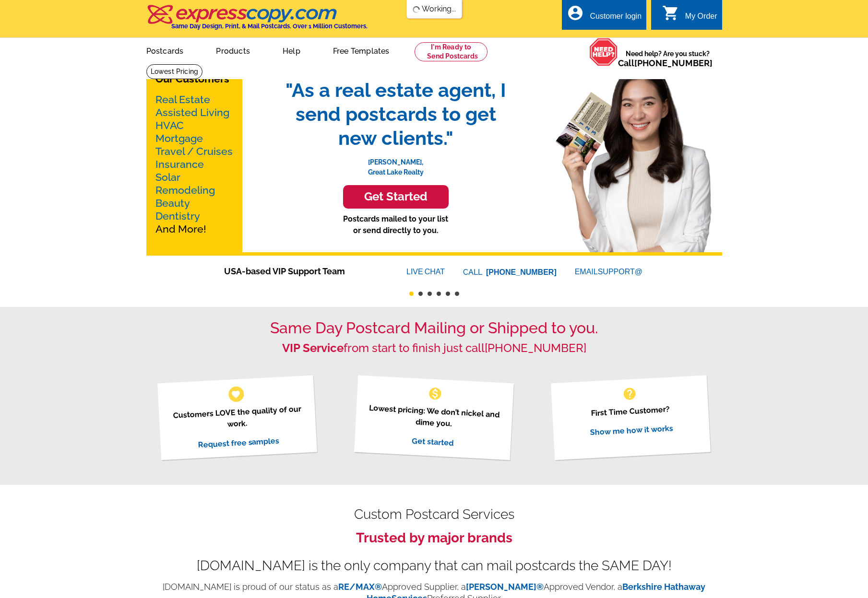 The width and height of the screenshot is (868, 598). Describe the element at coordinates (185, 190) in the screenshot. I see `a: Remodeling` at that location.